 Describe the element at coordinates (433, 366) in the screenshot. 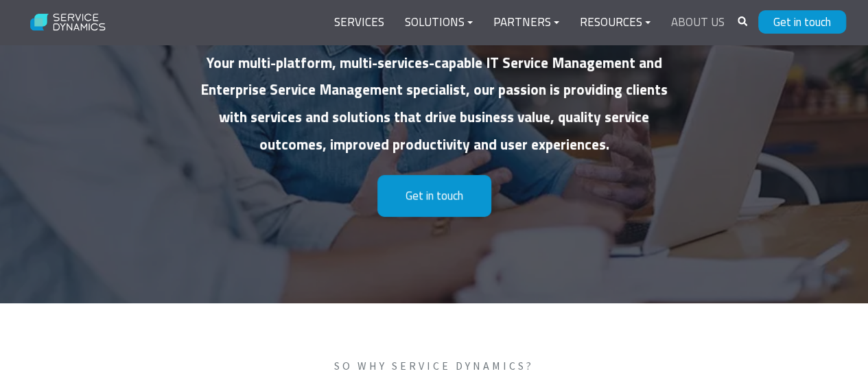

I see `span: So why Service Dynamics?` at that location.